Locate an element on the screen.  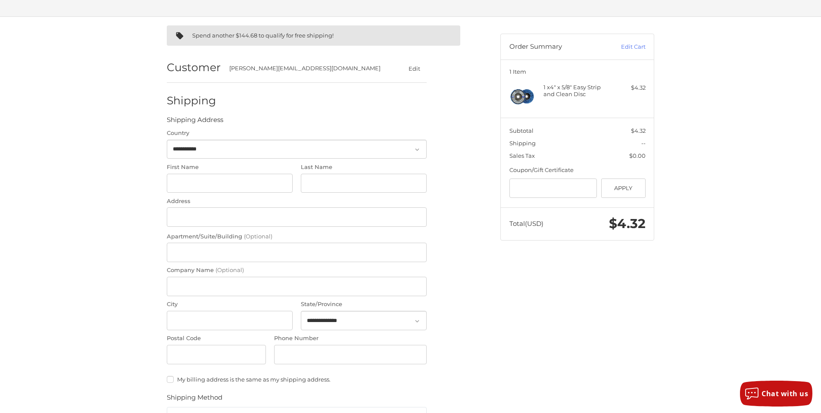
legend: Shipping Method is located at coordinates (194, 400).